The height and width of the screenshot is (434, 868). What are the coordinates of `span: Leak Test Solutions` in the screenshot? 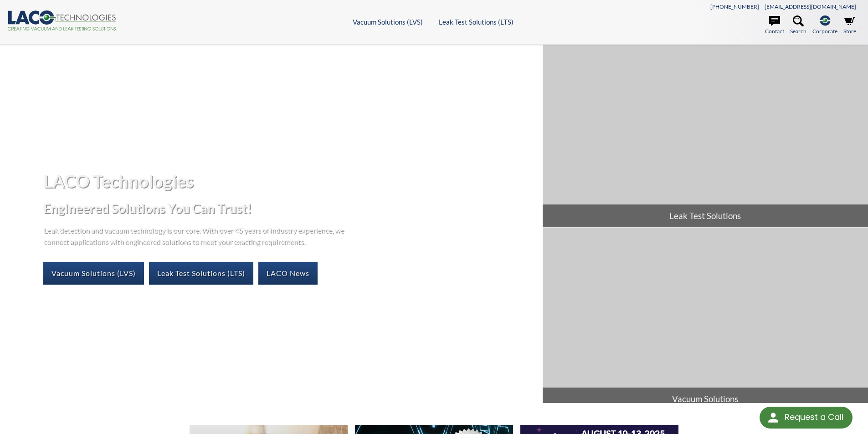 It's located at (706, 216).